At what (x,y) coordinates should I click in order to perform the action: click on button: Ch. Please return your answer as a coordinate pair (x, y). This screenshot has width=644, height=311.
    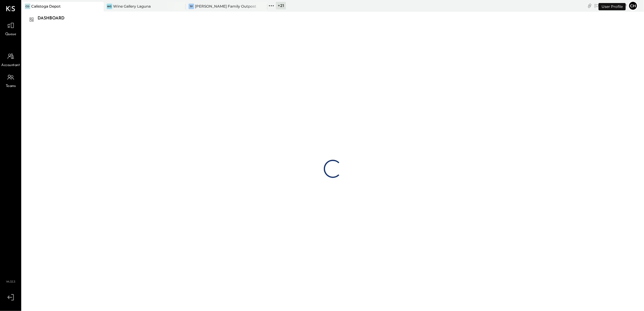
    Looking at the image, I should click on (633, 6).